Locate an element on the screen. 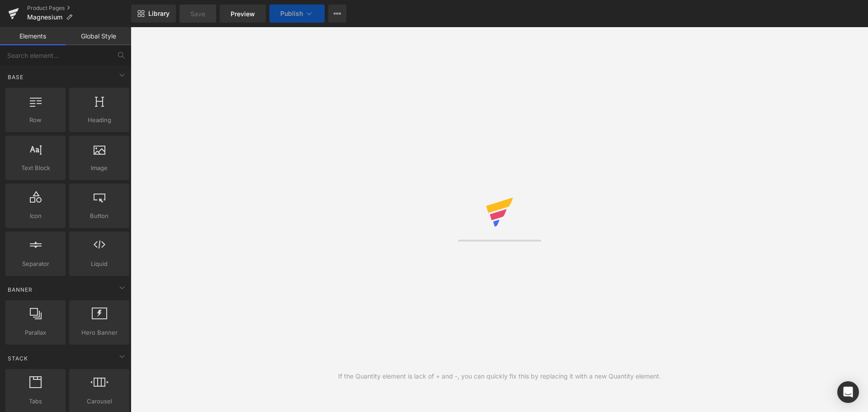 The width and height of the screenshot is (868, 412). span: Hero Banner is located at coordinates (99, 333).